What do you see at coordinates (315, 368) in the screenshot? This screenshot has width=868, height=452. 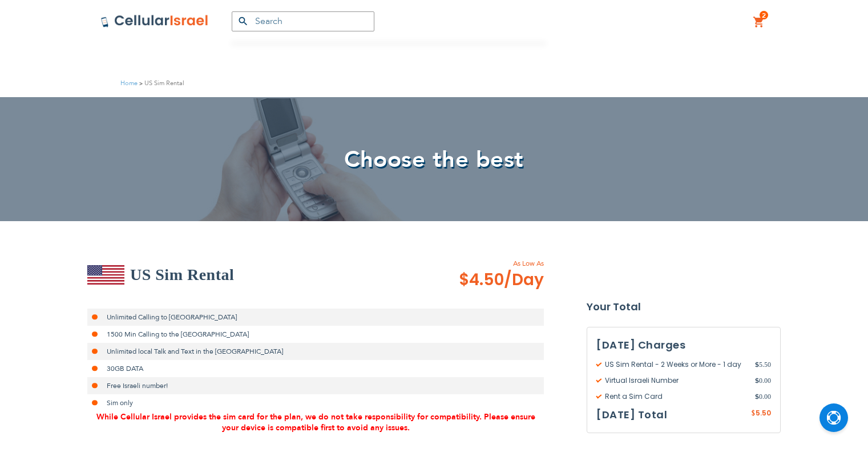 I see `li: 30GB DATA` at bounding box center [315, 368].